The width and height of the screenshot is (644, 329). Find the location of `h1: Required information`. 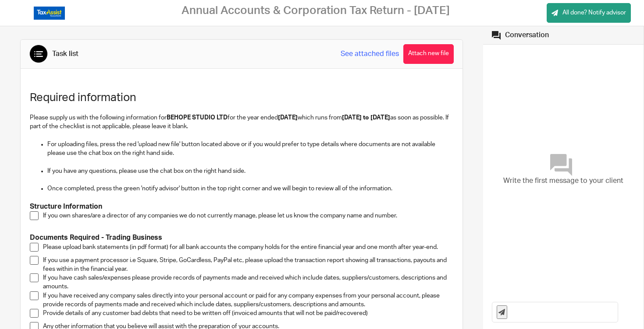

h1: Required information is located at coordinates (242, 98).